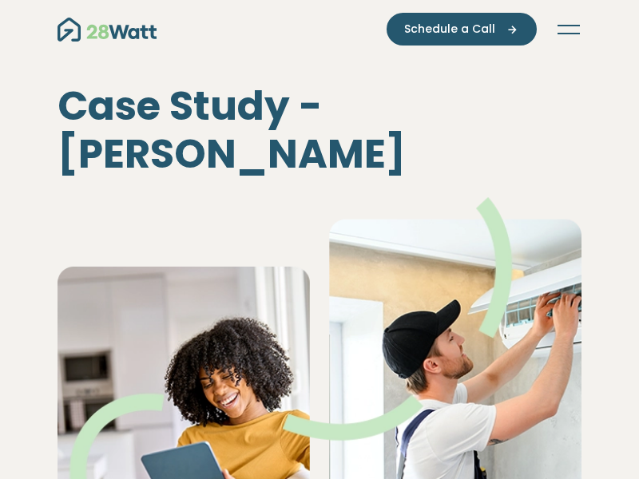  Describe the element at coordinates (449, 29) in the screenshot. I see `span: Schedule a Call` at that location.